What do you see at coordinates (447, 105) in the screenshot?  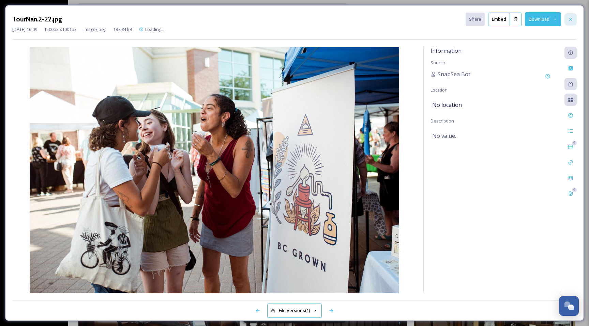 I see `span: No location` at bounding box center [447, 105].